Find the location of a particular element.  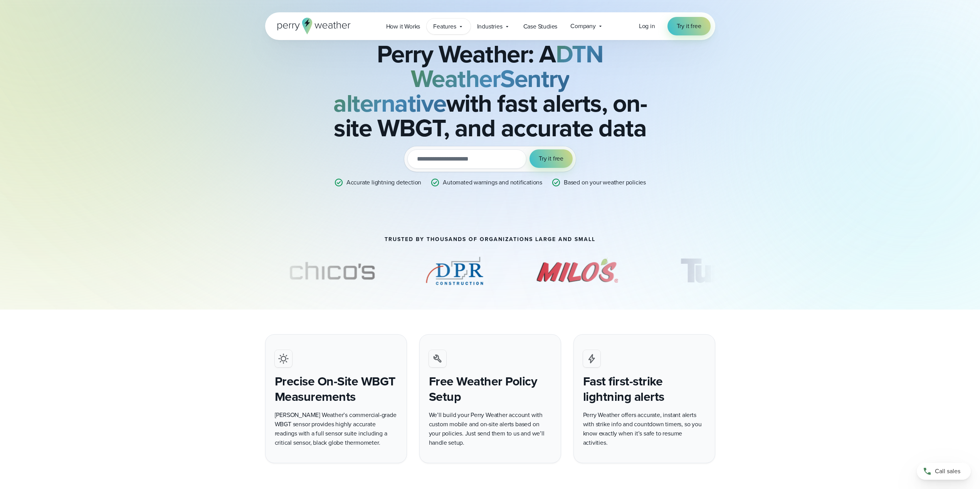

span: How it Works is located at coordinates (403, 27).